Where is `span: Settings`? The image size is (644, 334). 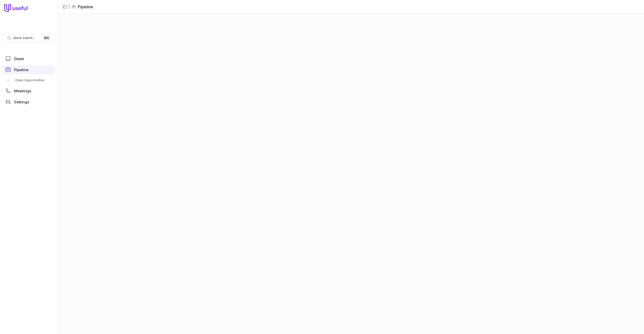
span: Settings is located at coordinates (21, 102).